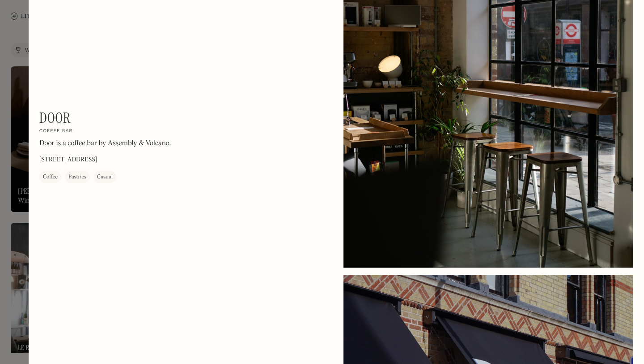 The height and width of the screenshot is (364, 644). Describe the element at coordinates (56, 132) in the screenshot. I see `h2: Coffee bar` at that location.